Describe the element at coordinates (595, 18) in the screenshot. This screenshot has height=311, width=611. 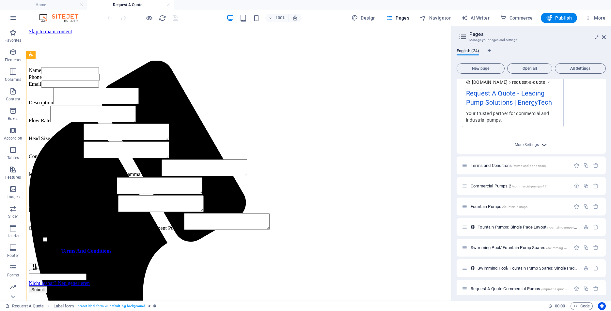
I see `span: More` at that location.